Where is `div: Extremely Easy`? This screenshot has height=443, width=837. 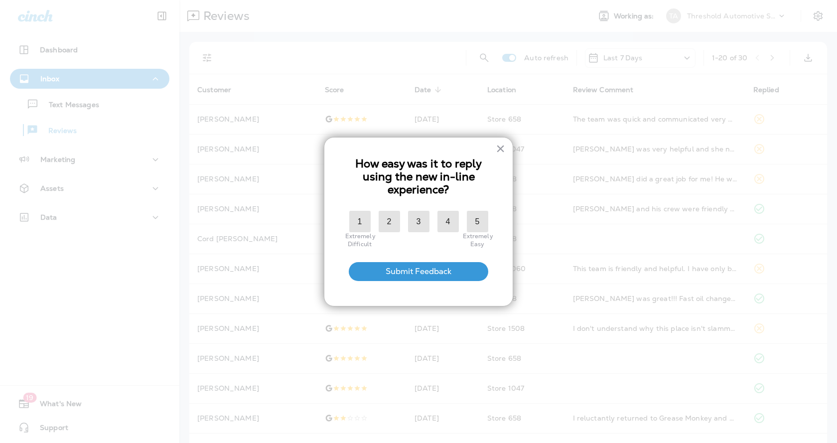
div: Extremely Easy is located at coordinates (477, 240).